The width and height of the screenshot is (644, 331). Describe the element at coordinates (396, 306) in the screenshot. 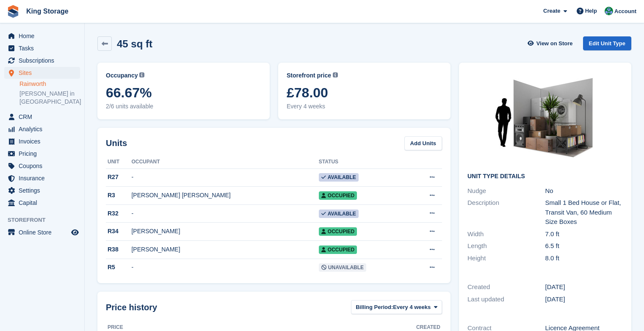

I see `button: Billing Period: Every 4 weeks` at that location.